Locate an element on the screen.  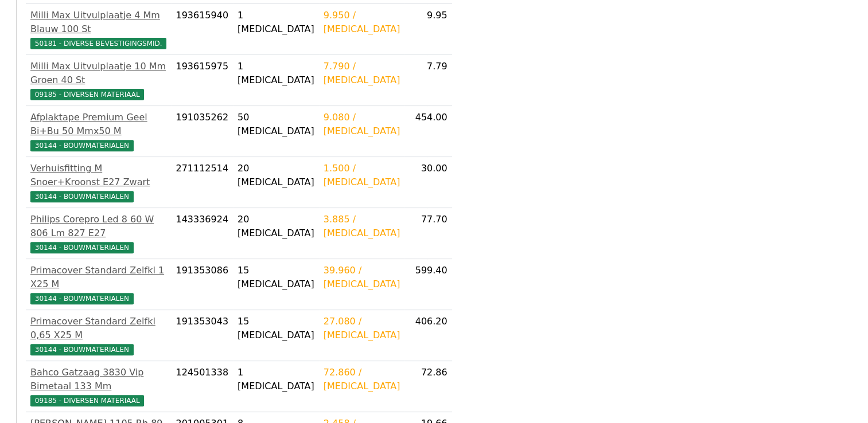
td: 454.00 is located at coordinates (428, 131).